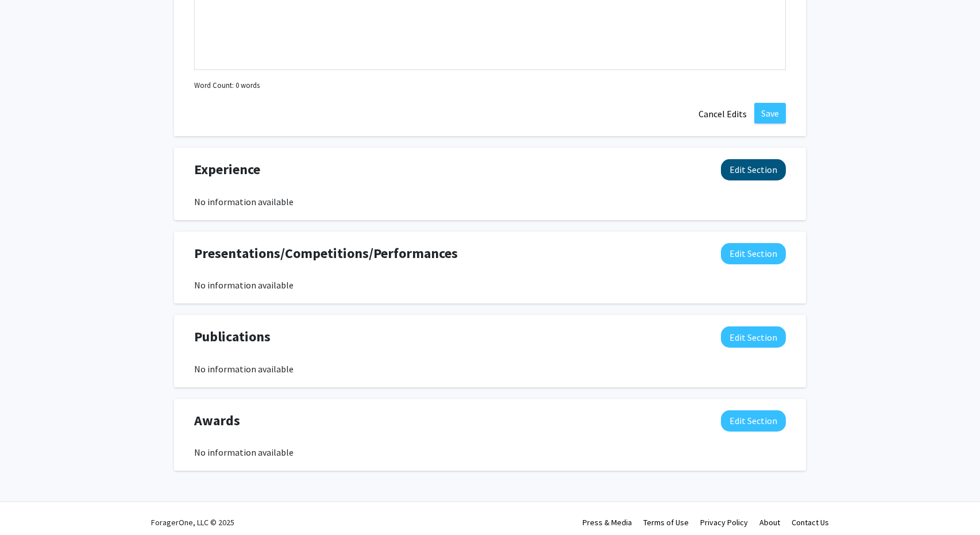 The image size is (980, 535). I want to click on button: Edit Publications, so click(753, 336).